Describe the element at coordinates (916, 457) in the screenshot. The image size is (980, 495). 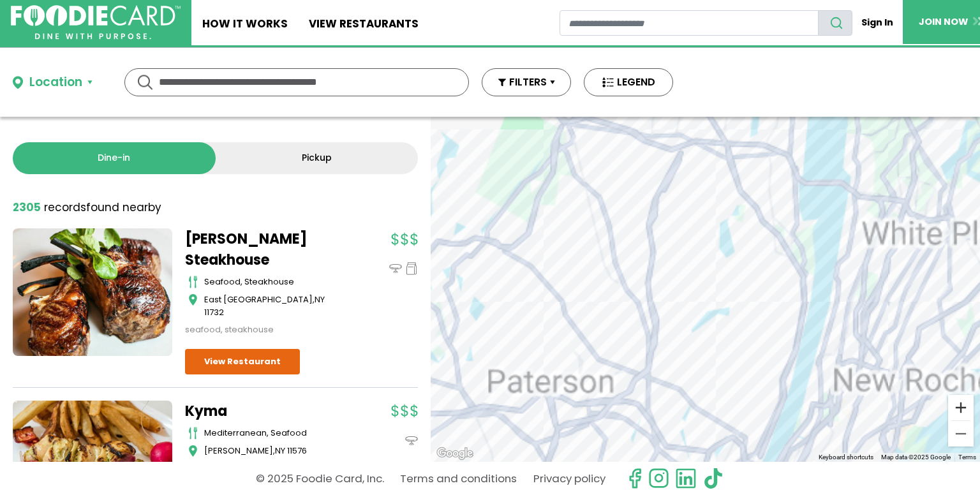
I see `span: Map data ©2025 Google` at that location.